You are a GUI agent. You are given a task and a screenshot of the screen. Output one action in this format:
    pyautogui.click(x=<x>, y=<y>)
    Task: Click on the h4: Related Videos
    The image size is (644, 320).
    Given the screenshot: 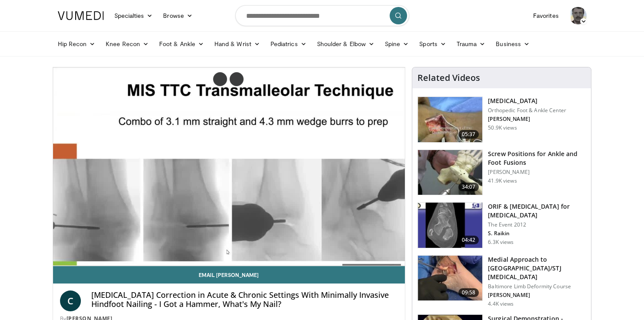 What is the action you would take?
    pyautogui.click(x=449, y=78)
    